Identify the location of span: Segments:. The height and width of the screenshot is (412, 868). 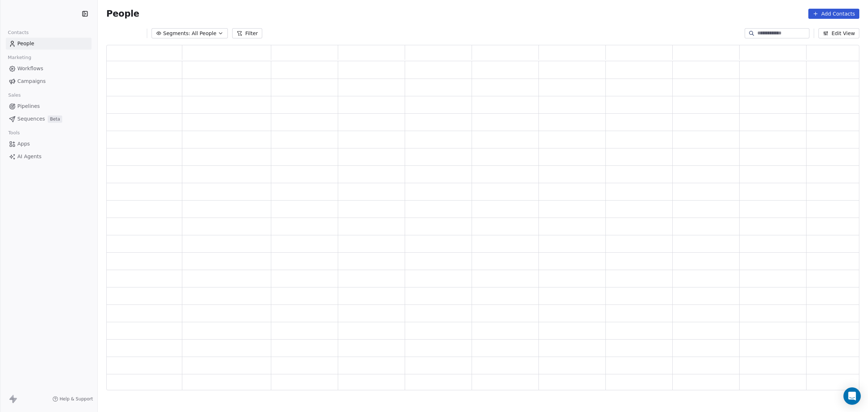
(176, 33).